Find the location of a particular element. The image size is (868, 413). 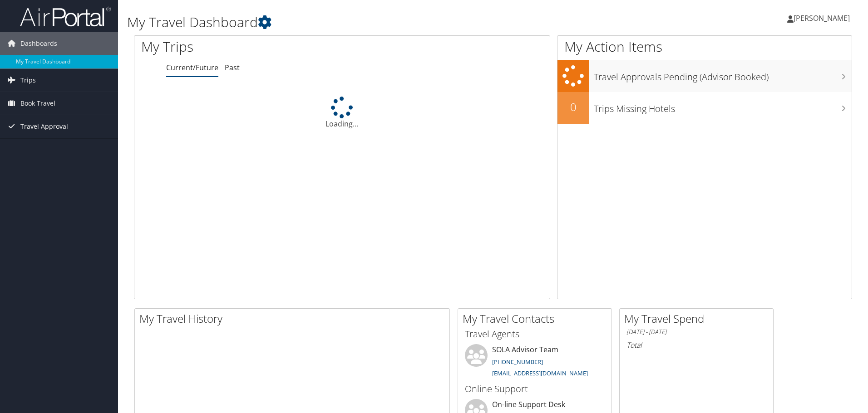

a: Current/Future is located at coordinates (192, 68).